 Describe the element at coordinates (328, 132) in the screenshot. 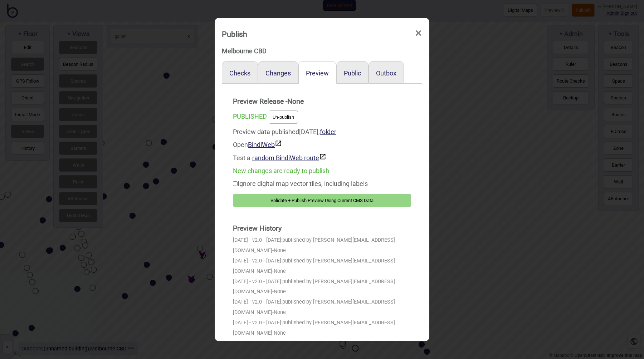

I see `a: folder` at that location.